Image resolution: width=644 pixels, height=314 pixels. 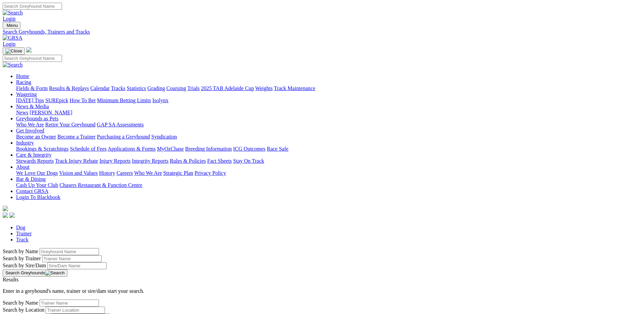 I want to click on a: 2025 TAB Adelaide Cup, so click(x=228, y=88).